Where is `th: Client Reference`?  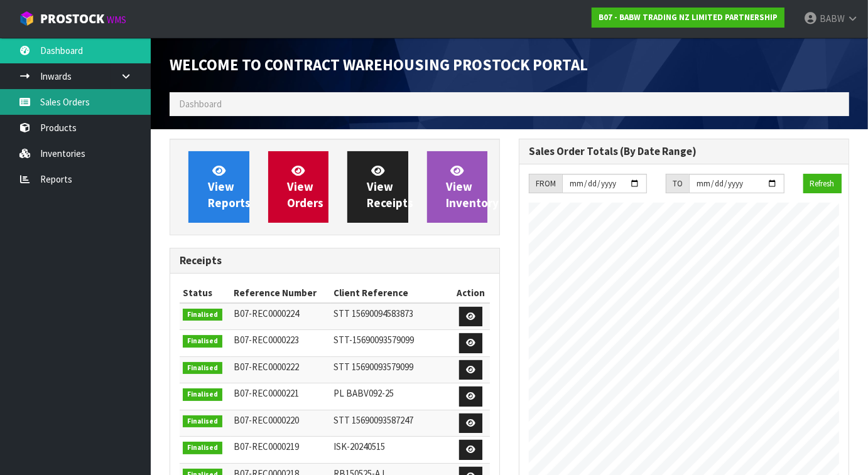 th: Client Reference is located at coordinates (391, 293).